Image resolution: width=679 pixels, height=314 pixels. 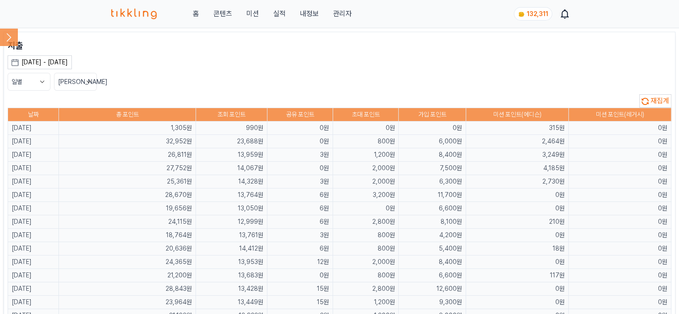 I want to click on button: 미션, so click(x=252, y=14).